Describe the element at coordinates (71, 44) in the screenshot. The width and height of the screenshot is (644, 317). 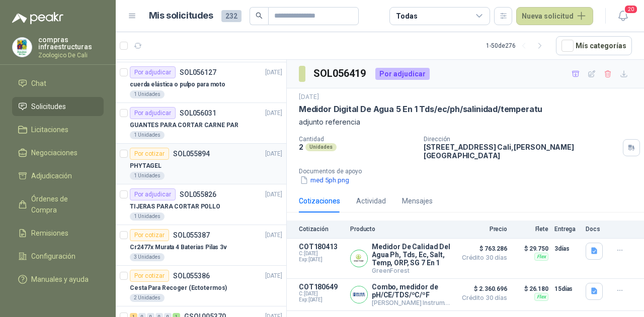
I see `p: compras infraestructuras` at that location.